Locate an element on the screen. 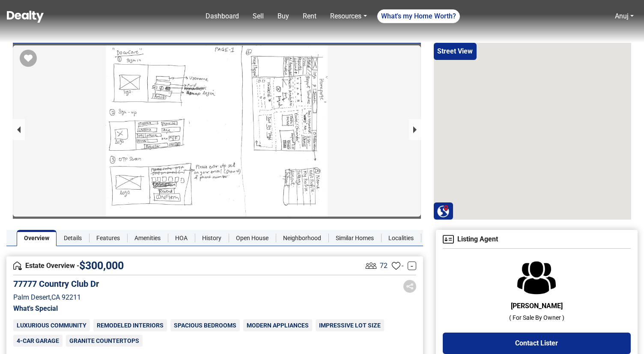 The height and width of the screenshot is (354, 644). span: Impressive Lot Size is located at coordinates (350, 325).